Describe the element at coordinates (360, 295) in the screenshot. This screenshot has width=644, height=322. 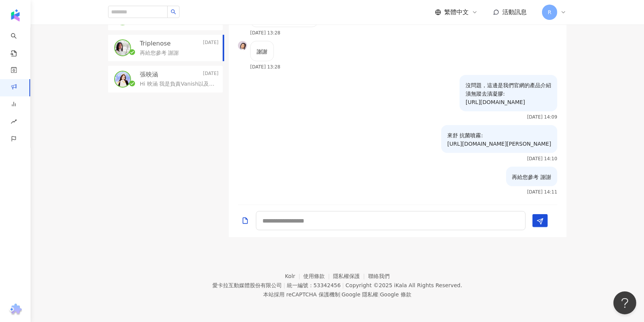
I see `a: Google 隱私權` at that location.